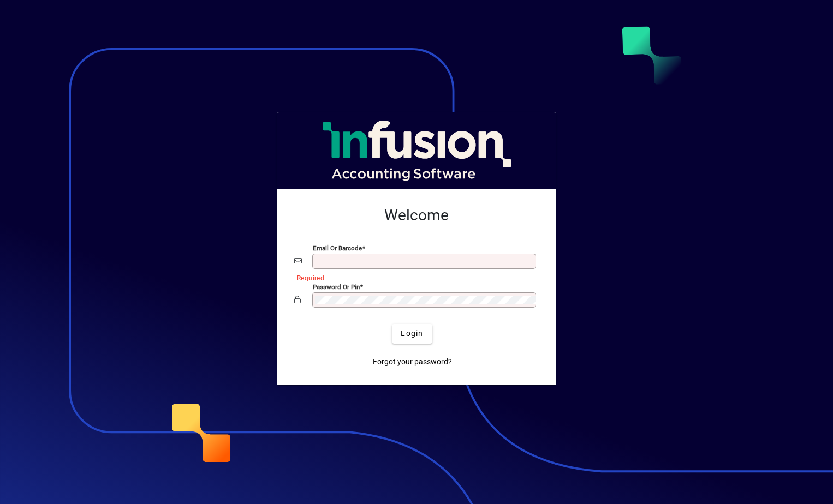 This screenshot has height=504, width=833. What do you see at coordinates (417, 215) in the screenshot?
I see `h2: Welcome` at bounding box center [417, 215].